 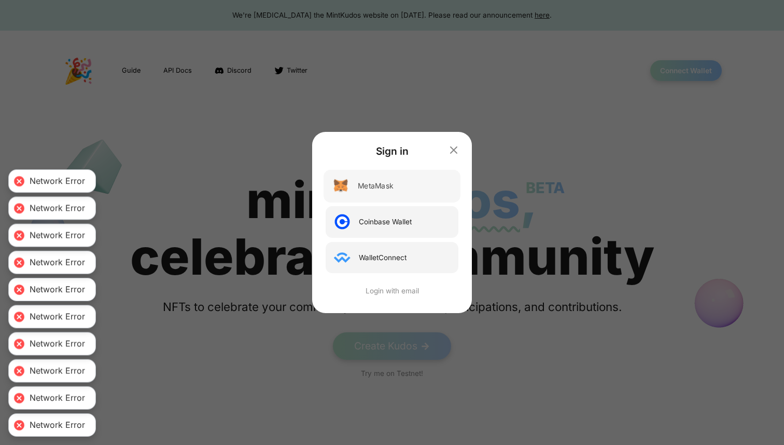 What do you see at coordinates (392, 291) in the screenshot?
I see `div: Login with email` at bounding box center [392, 291].